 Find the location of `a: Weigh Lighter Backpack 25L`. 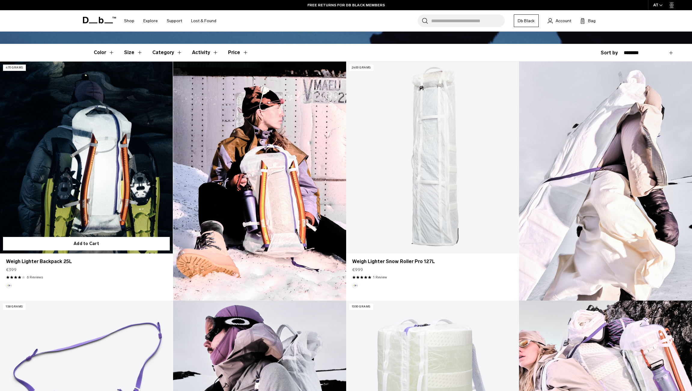

a: Weigh Lighter Backpack 25L is located at coordinates (86, 262).